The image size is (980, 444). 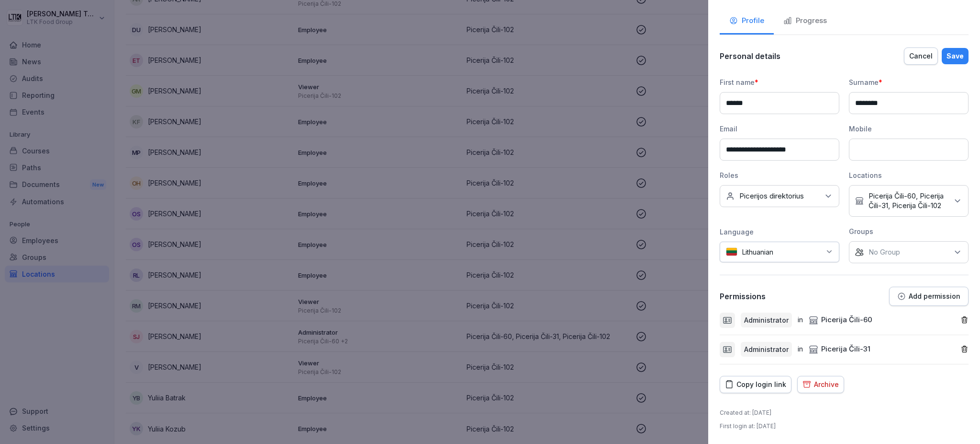 I want to click on div: Profile, so click(x=747, y=21).